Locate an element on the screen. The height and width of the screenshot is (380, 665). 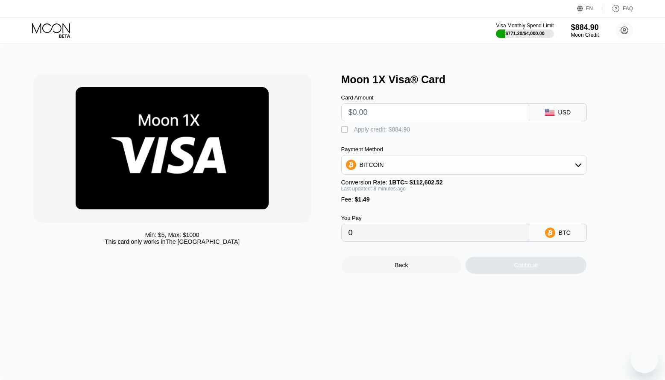
div: Card Amount is located at coordinates (435, 97).